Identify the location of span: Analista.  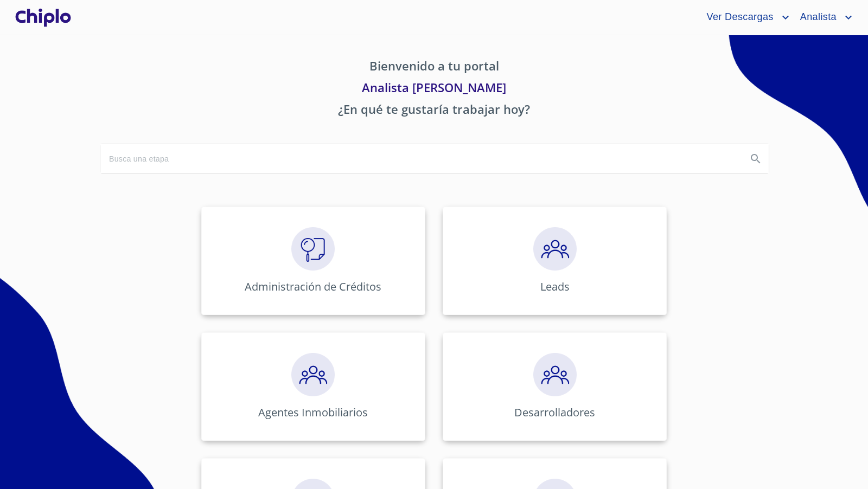
(817, 17).